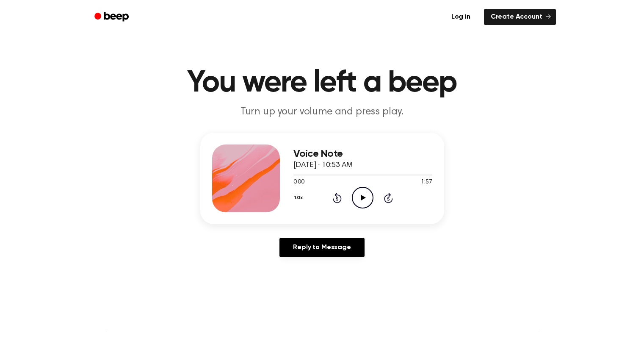  What do you see at coordinates (426, 182) in the screenshot?
I see `span: 1:57` at bounding box center [426, 182].